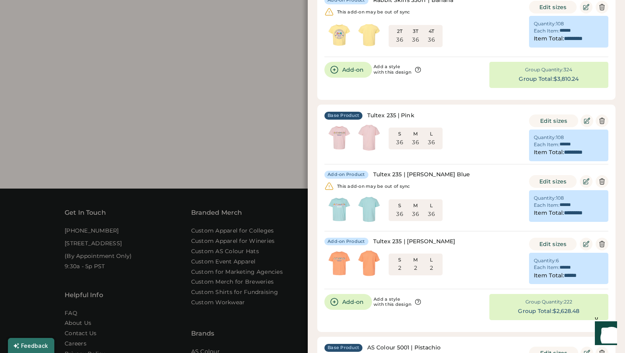 Image resolution: width=625 pixels, height=353 pixels. I want to click on div: 222, so click(568, 302).